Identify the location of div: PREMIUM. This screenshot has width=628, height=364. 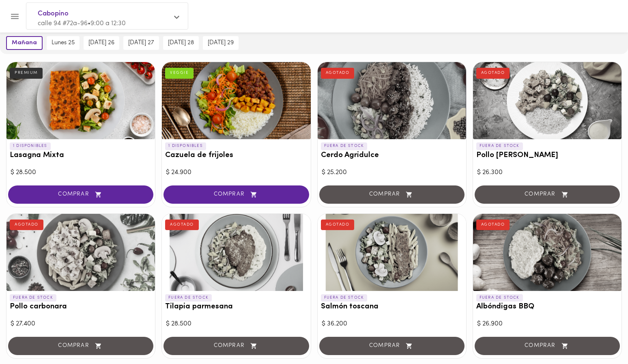
(26, 73).